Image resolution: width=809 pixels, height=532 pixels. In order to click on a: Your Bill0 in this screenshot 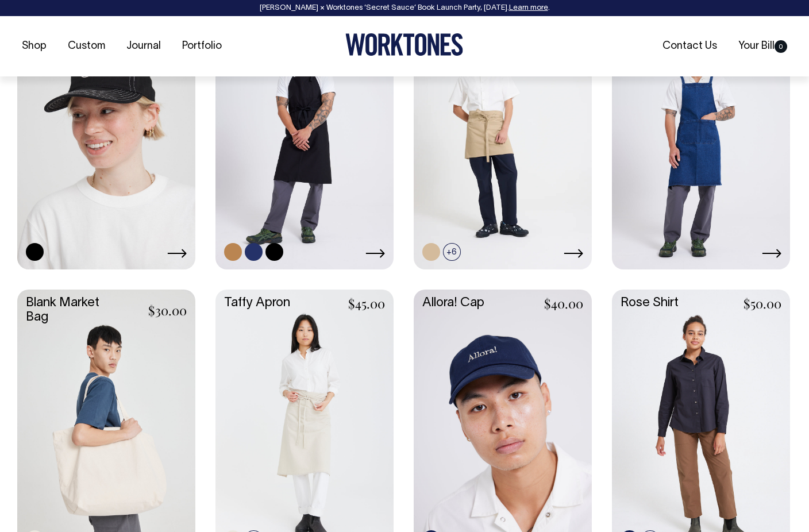, I will do `click(763, 46)`.